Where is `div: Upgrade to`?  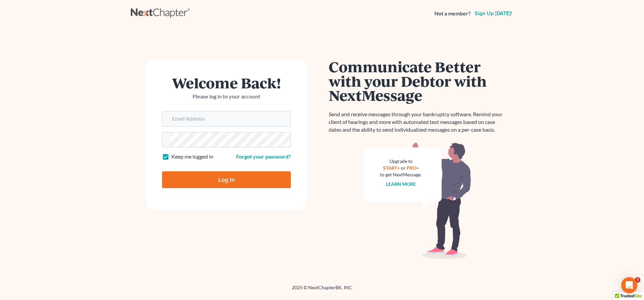 div: Upgrade to is located at coordinates (401, 161).